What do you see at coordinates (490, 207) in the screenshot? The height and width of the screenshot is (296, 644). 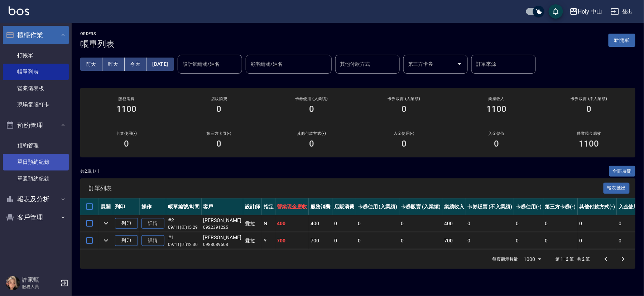 I see `th: 卡券販賣 (不入業績)` at bounding box center [490, 207].